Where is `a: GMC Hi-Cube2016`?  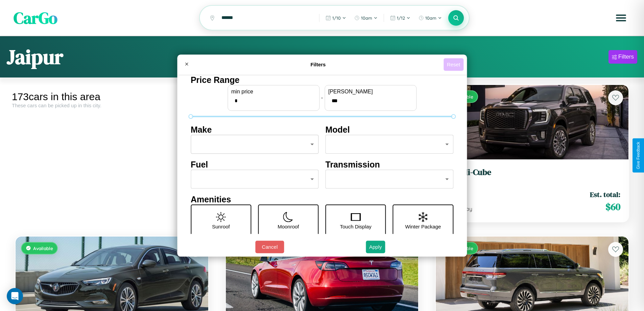 a: GMC Hi-Cube2016 is located at coordinates (532, 175).